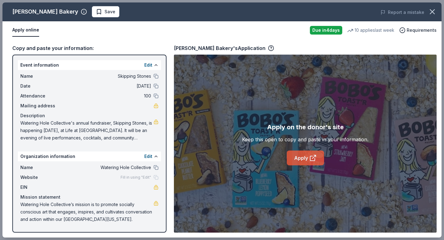 The image size is (444, 240). Describe the element at coordinates (106, 96) in the screenshot. I see `span: 100` at that location.